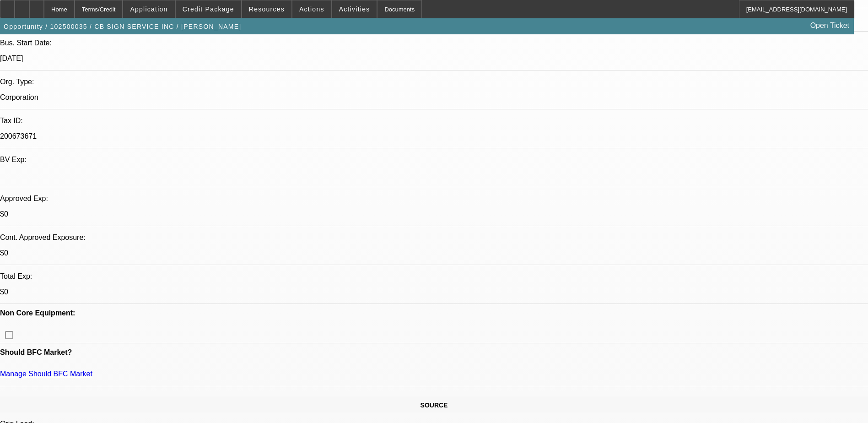 Image resolution: width=868 pixels, height=423 pixels. What do you see at coordinates (434, 405) in the screenshot?
I see `span: SOURCE` at bounding box center [434, 405].